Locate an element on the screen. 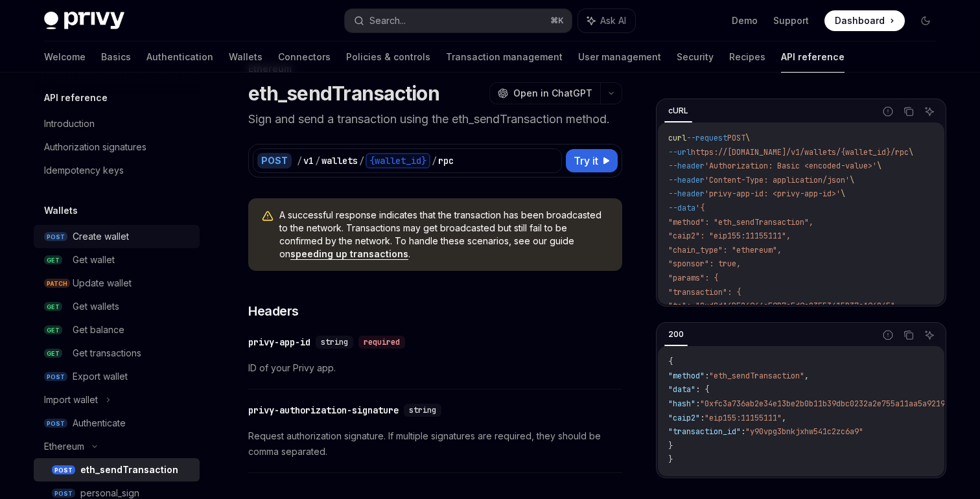  a: POSTExport wallet is located at coordinates (117, 377).